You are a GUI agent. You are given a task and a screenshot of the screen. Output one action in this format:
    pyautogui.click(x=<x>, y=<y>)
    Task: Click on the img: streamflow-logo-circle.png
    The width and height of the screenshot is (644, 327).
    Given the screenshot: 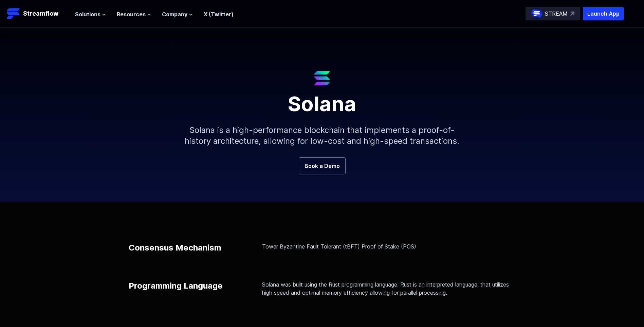 What is the action you would take?
    pyautogui.click(x=537, y=14)
    